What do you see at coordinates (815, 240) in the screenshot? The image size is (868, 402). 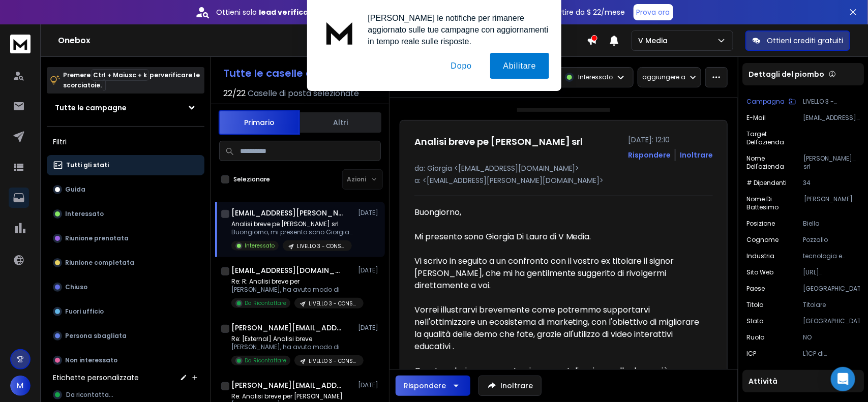 I see `font: Pozzallo` at bounding box center [815, 240].